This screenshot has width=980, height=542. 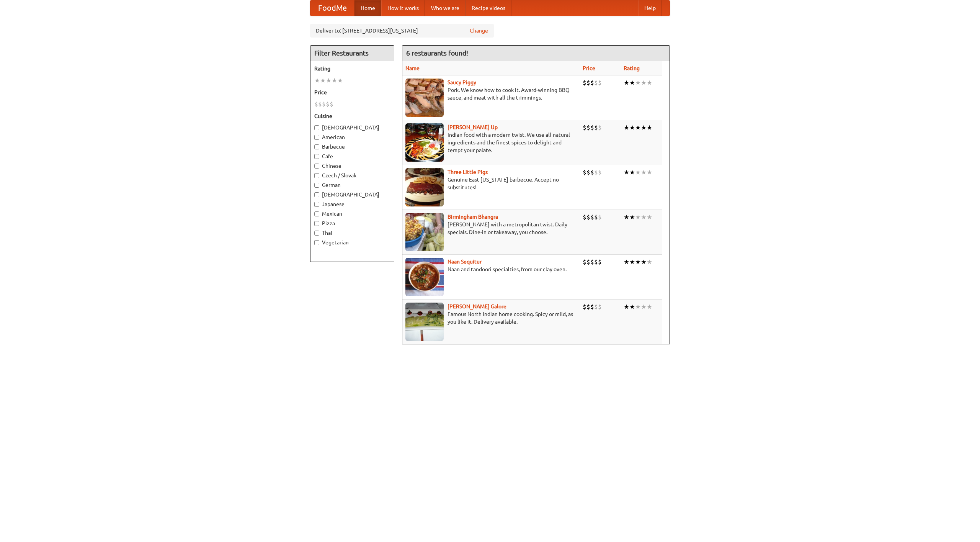 What do you see at coordinates (465, 262) in the screenshot?
I see `b: Naan Sequitur` at bounding box center [465, 262].